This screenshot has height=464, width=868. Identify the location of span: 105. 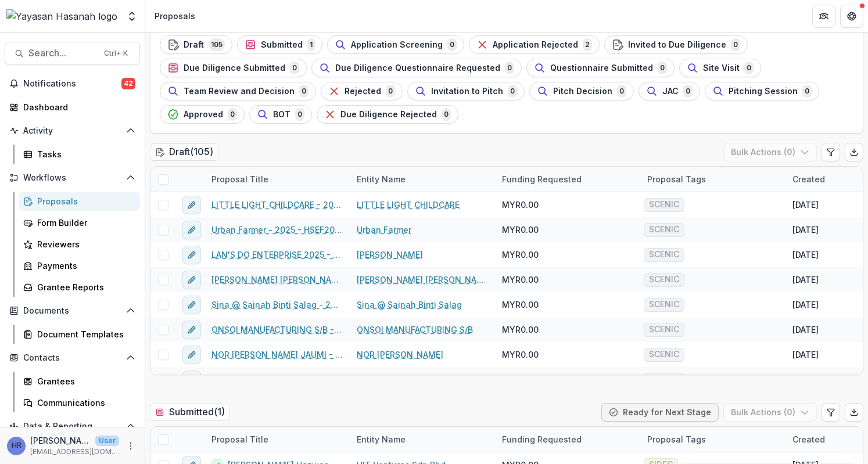
(217, 45).